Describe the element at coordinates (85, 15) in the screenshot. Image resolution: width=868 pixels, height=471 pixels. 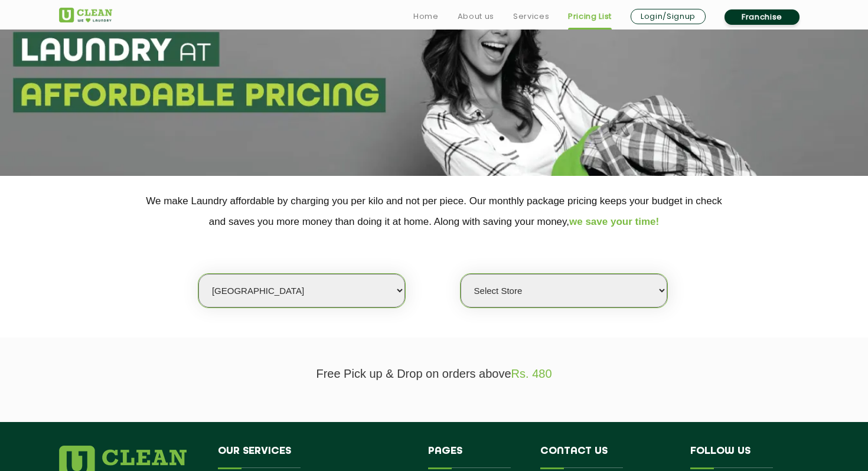
I see `img: UClean Laundry and Dry Cleaning` at that location.